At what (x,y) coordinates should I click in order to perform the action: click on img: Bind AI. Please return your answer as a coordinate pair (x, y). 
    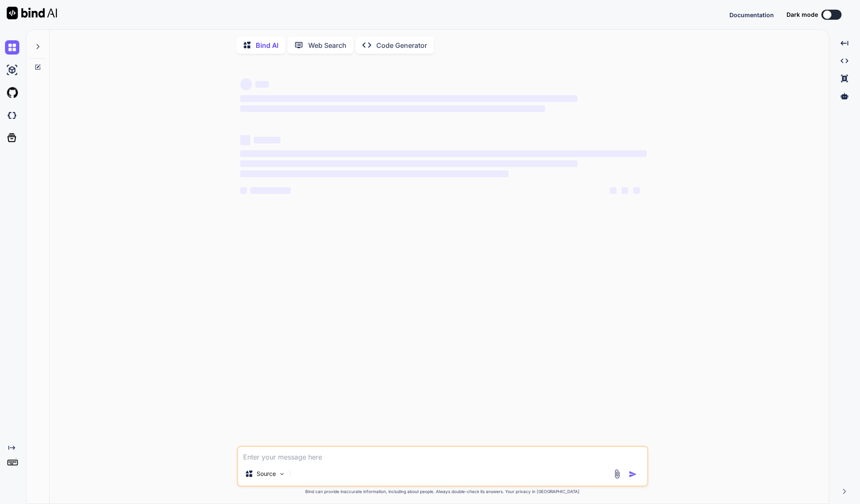
    Looking at the image, I should click on (32, 13).